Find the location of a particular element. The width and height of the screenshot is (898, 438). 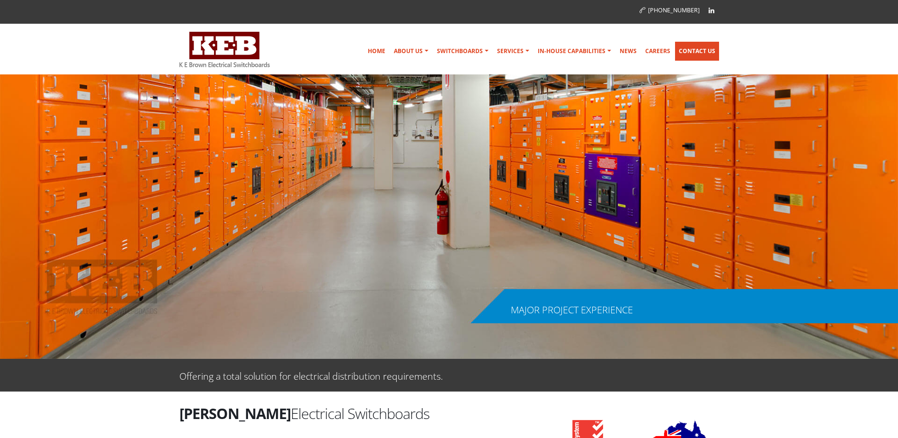

a: About Us is located at coordinates (411, 51).